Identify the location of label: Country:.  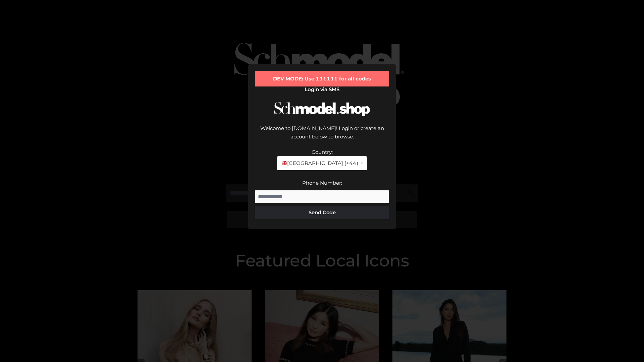
(322, 152).